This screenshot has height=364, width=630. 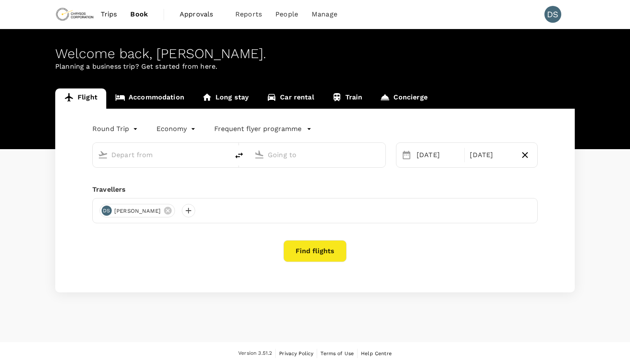 I want to click on span: Manage, so click(x=324, y=15).